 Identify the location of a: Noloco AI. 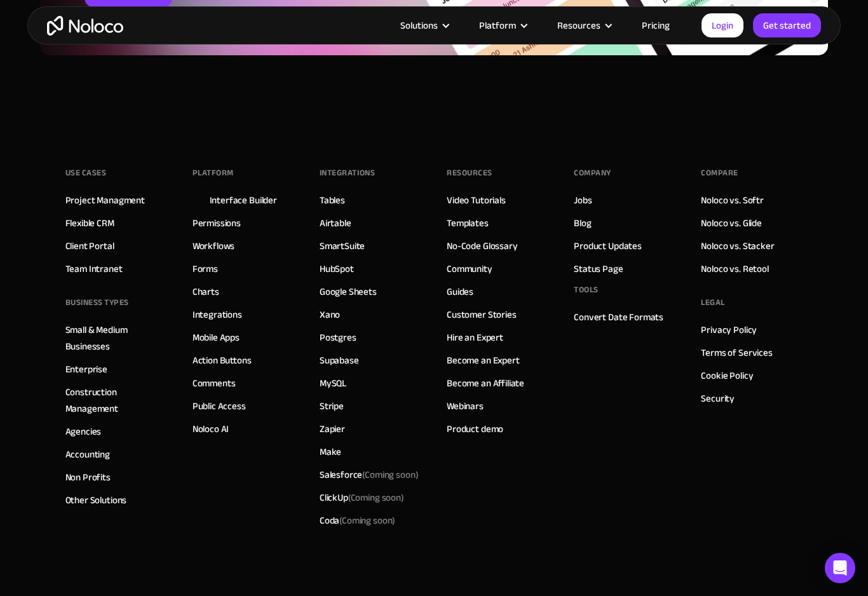
(211, 429).